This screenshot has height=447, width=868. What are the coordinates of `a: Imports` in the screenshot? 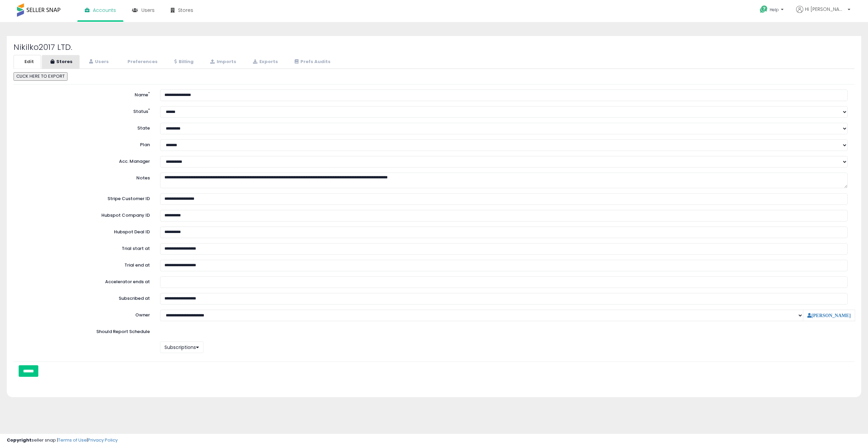 It's located at (223, 62).